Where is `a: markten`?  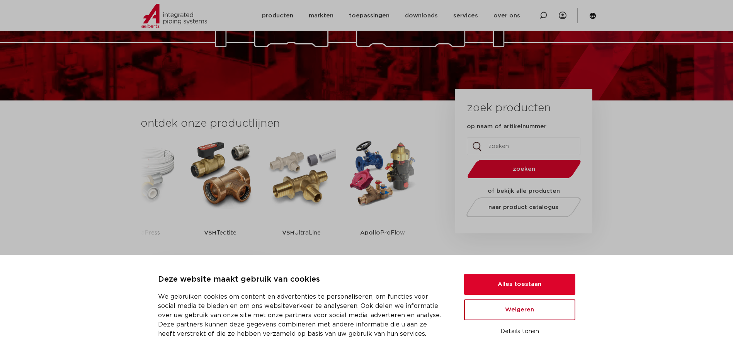 a: markten is located at coordinates (321, 15).